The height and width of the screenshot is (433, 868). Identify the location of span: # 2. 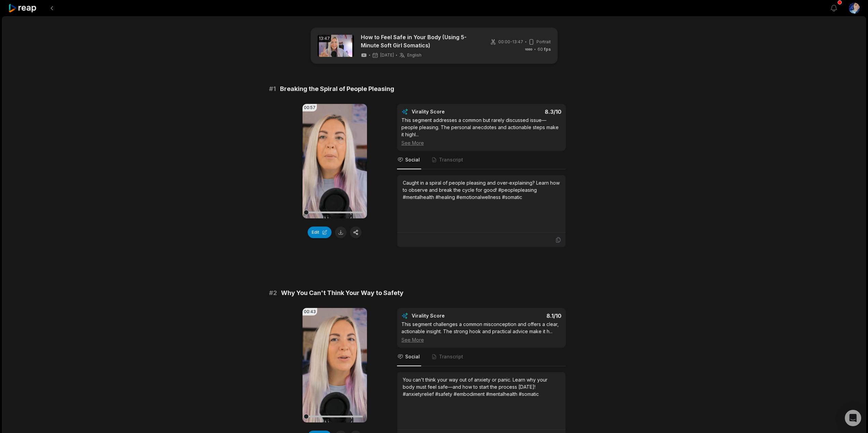
(272, 293).